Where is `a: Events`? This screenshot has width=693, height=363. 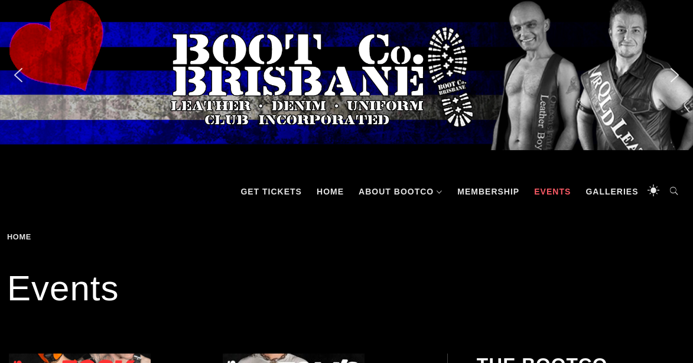
a: Events is located at coordinates (553, 192).